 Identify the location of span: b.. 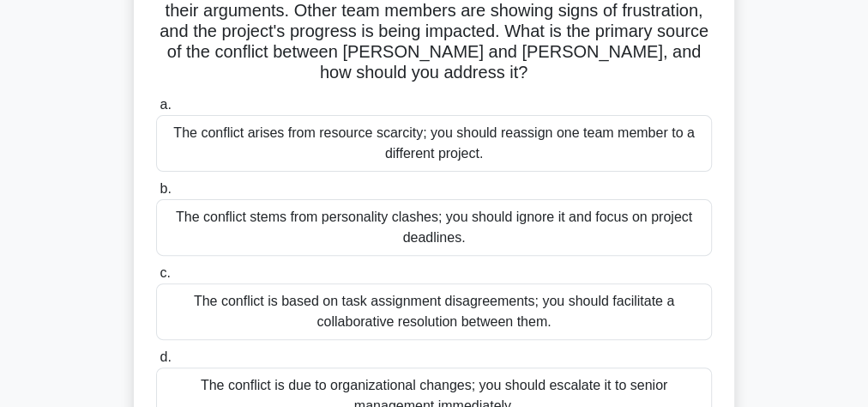
(165, 188).